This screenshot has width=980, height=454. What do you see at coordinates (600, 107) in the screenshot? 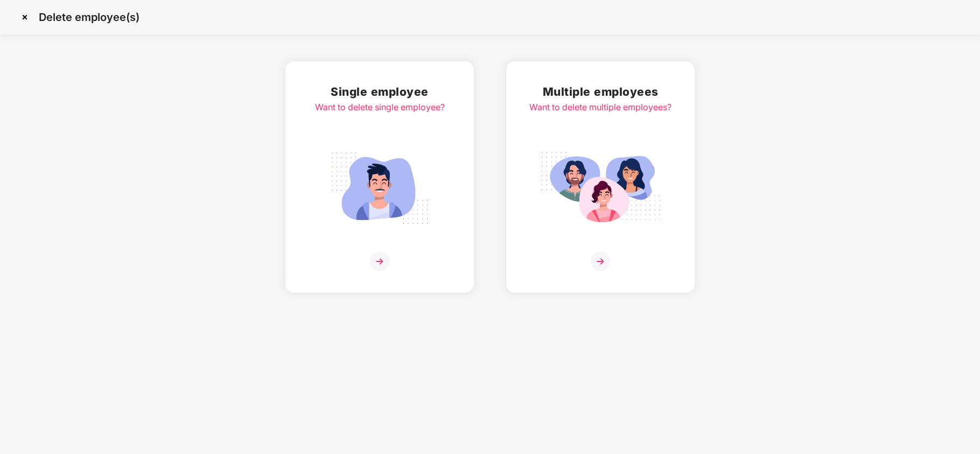
I see `div: Want to delete multiple employees?` at bounding box center [600, 107].